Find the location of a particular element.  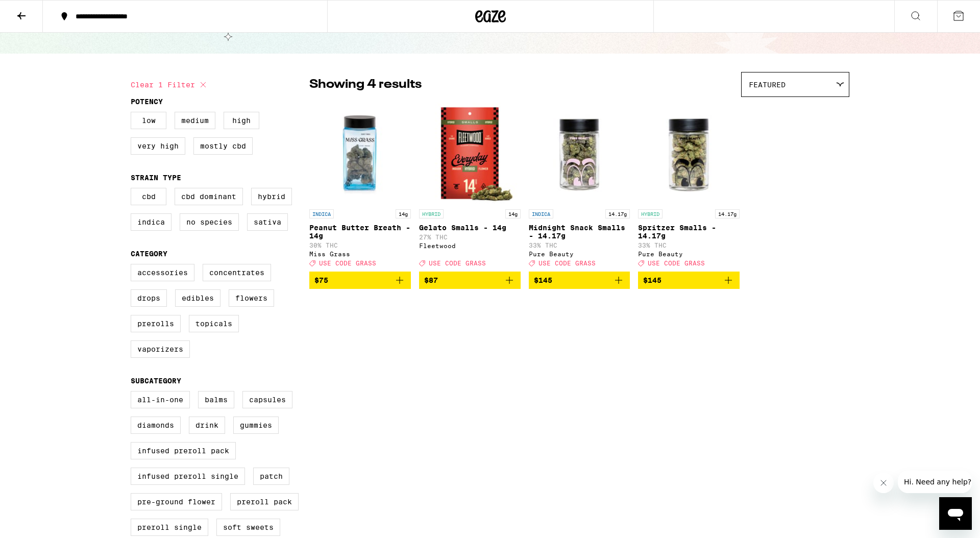

label: Infused Preroll Pack is located at coordinates (184, 451).